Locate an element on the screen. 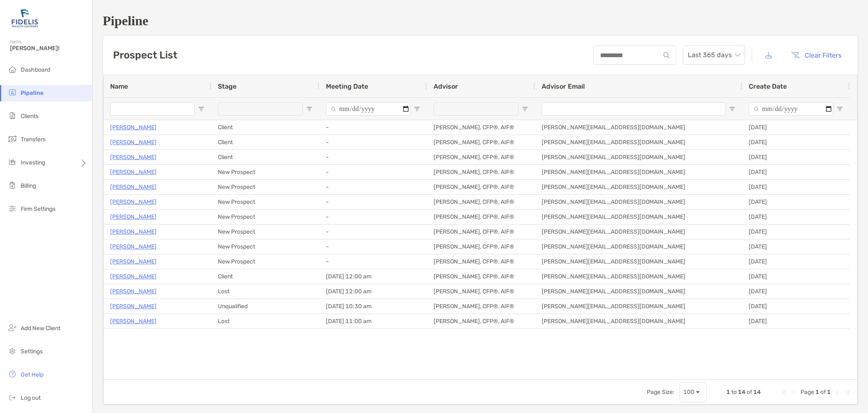  span: Page is located at coordinates (807, 392).